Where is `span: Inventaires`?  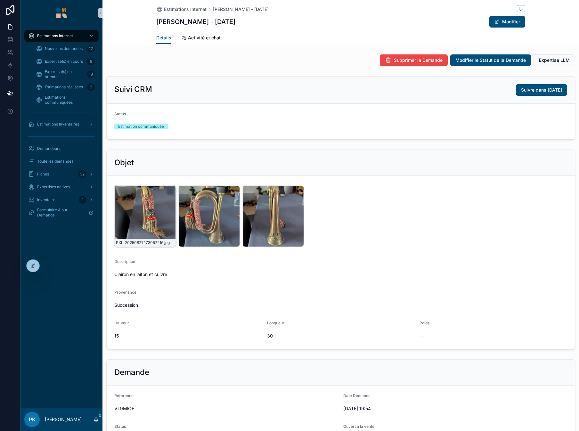
span: Inventaires is located at coordinates (47, 200).